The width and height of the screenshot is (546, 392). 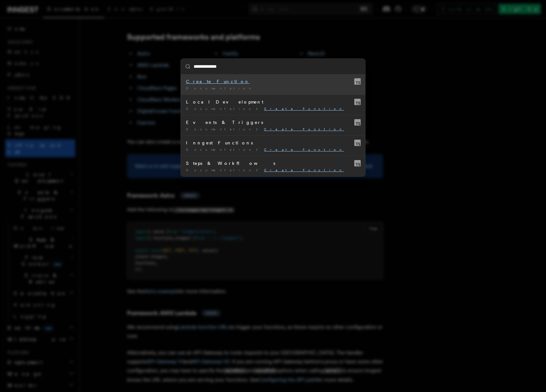 What do you see at coordinates (273, 143) in the screenshot?
I see `div: Inngest Functions` at bounding box center [273, 143].